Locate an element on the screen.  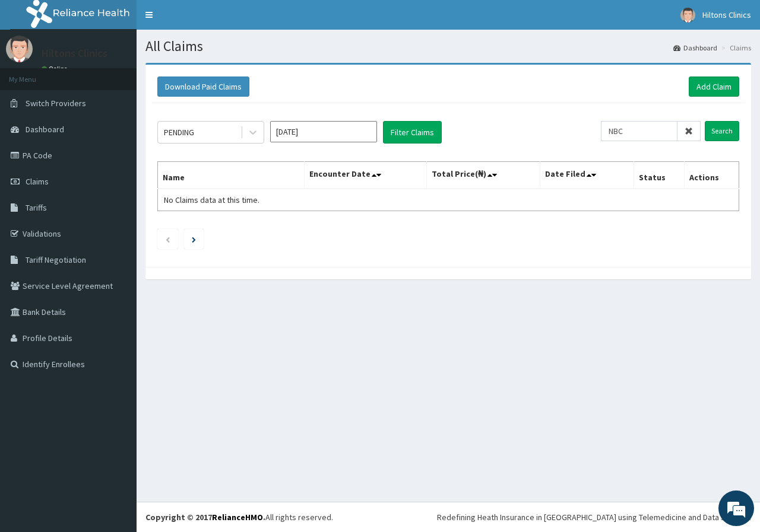
span: Hiltons Clinics is located at coordinates (726, 14).